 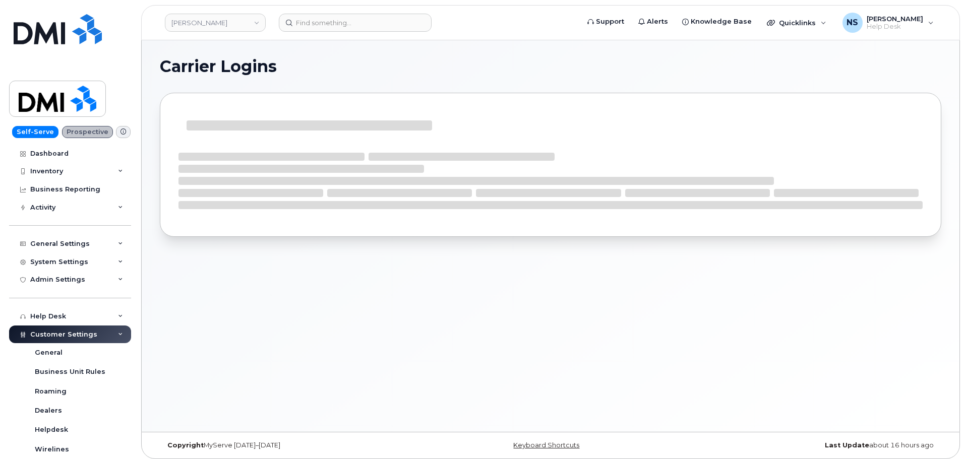 What do you see at coordinates (847, 445) in the screenshot?
I see `strong: Last Update` at bounding box center [847, 445].